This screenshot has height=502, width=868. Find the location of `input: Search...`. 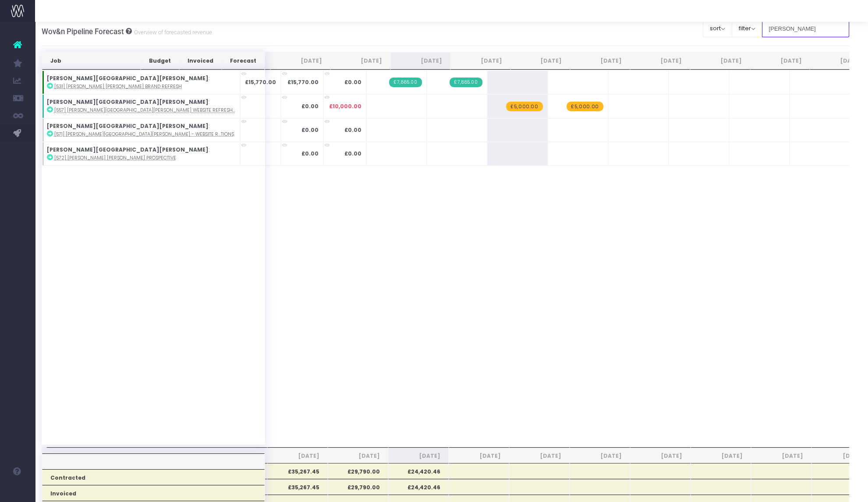

input: Search... is located at coordinates (806, 29).